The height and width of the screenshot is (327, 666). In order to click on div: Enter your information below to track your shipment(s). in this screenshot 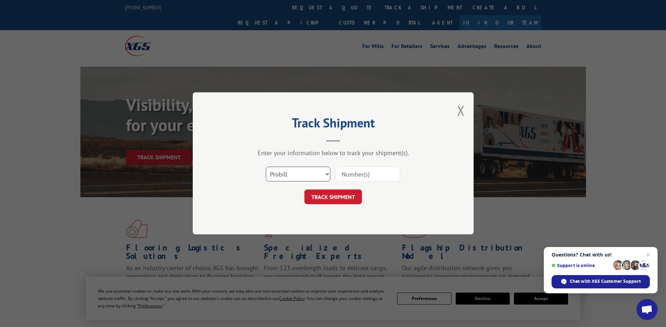, I will do `click(333, 153)`.